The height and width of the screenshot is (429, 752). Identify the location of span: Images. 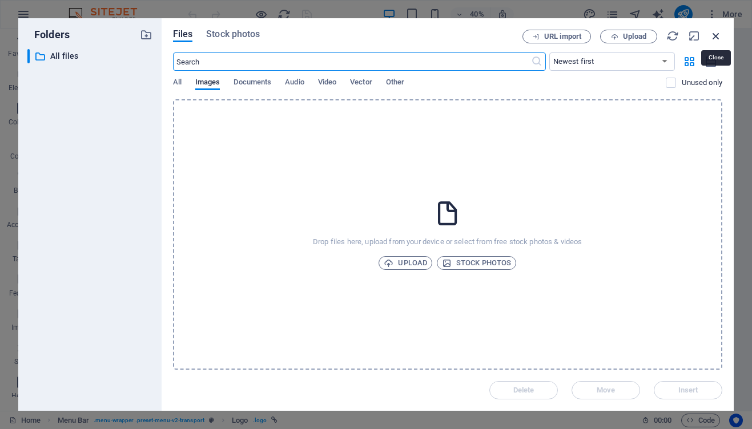
(208, 83).